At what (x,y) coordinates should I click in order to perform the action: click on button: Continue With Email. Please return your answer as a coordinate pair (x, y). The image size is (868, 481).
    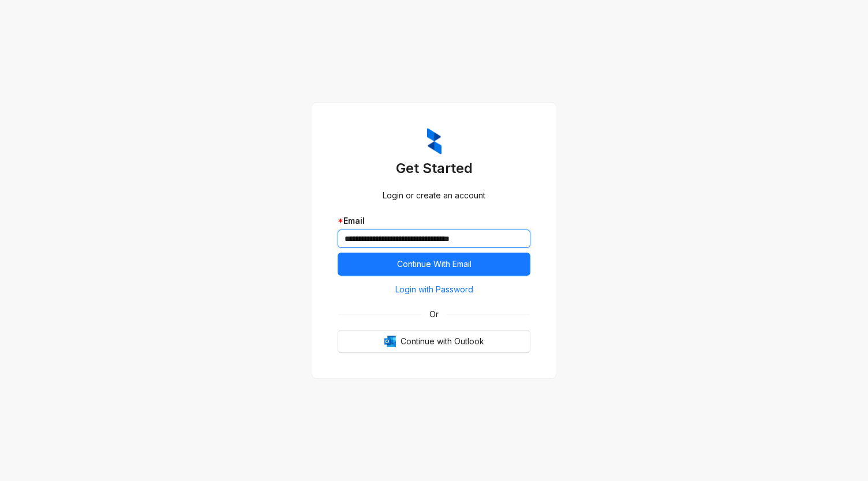
    Looking at the image, I should click on (434, 264).